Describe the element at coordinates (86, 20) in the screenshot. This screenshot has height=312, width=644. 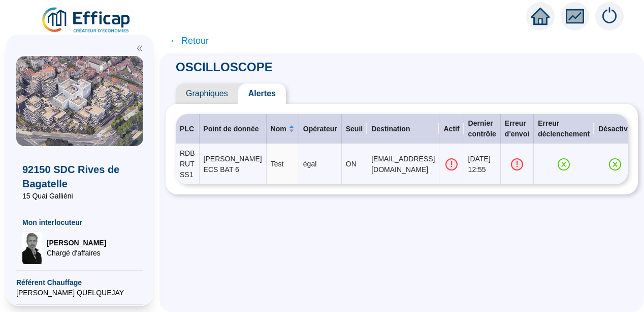
I see `img: efficap energie logo` at that location.